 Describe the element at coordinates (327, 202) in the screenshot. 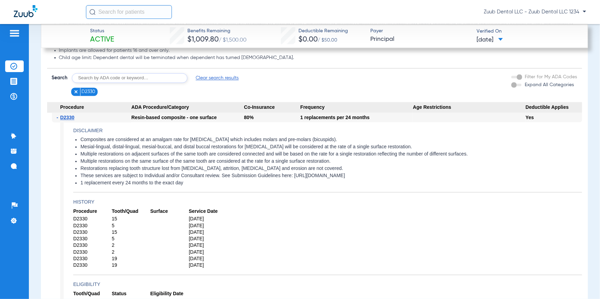

I see `h4: History` at that location.